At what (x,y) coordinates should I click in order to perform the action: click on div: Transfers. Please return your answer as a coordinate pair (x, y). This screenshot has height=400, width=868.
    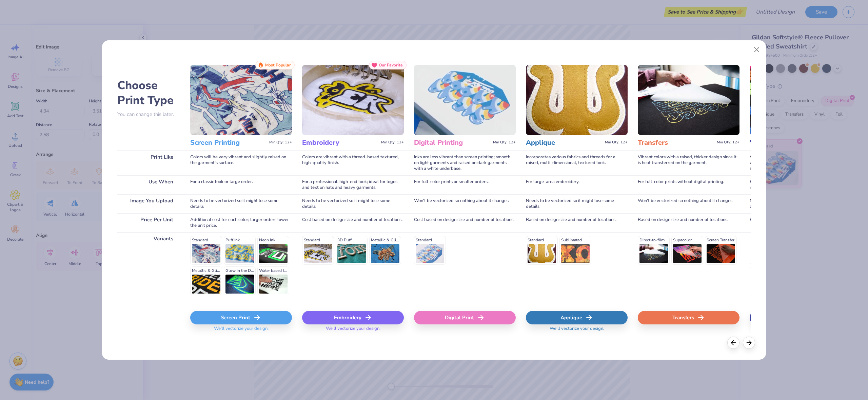
    Looking at the image, I should click on (689, 318).